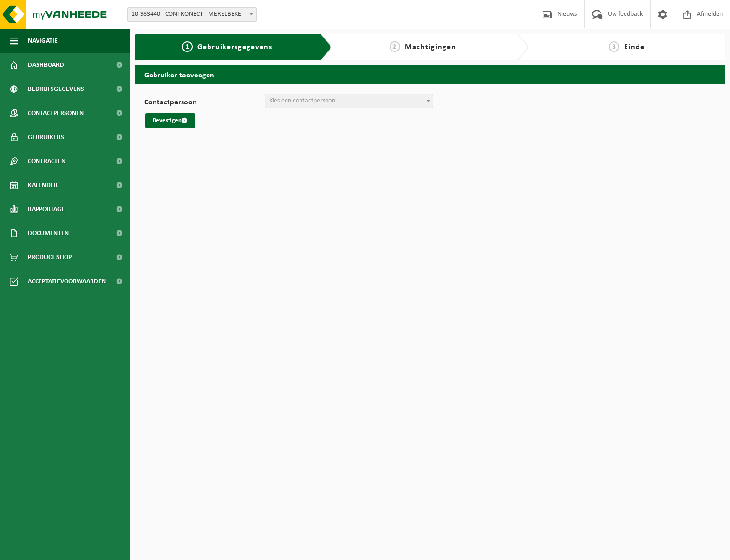  Describe the element at coordinates (45, 65) in the screenshot. I see `span: Dashboard` at that location.